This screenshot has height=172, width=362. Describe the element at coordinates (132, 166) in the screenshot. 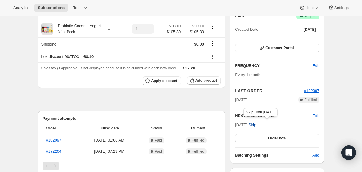

I see `nav: Pagination` at that location.